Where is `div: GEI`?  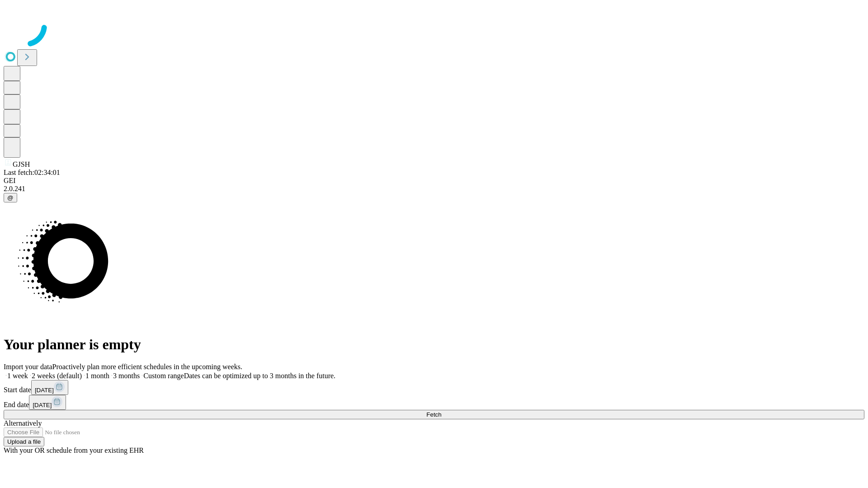
div: GEI is located at coordinates (434, 181).